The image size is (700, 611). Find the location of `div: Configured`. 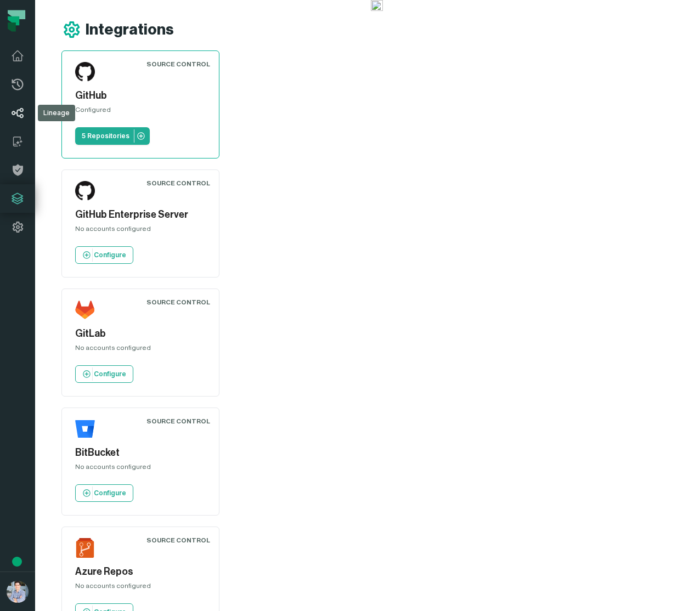

div: Configured is located at coordinates (140, 112).